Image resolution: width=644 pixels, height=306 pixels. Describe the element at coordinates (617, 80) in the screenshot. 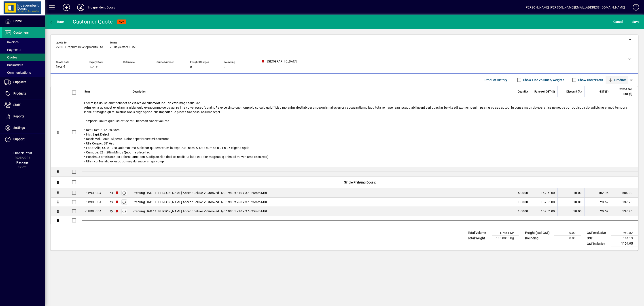

I see `span: Product` at that location.